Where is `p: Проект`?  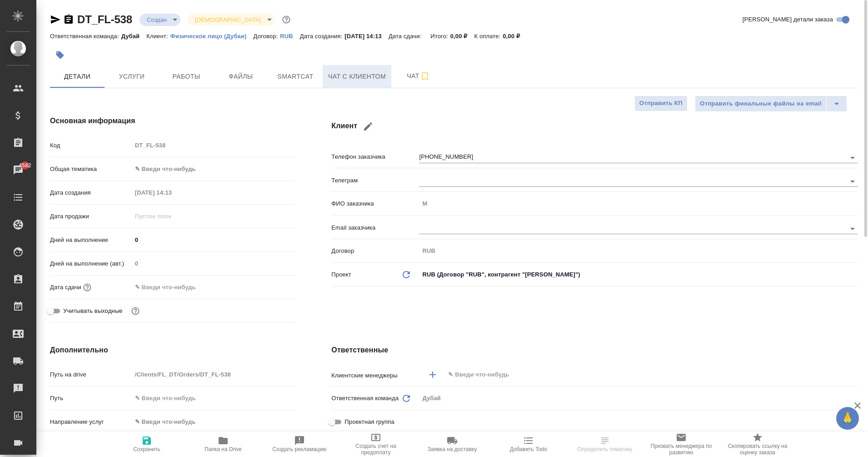 p: Проект is located at coordinates (341, 275).